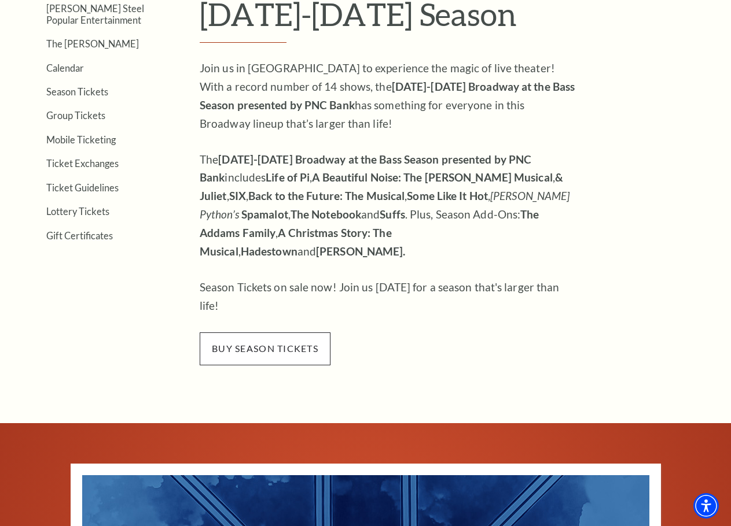 The height and width of the screenshot is (526, 731). I want to click on a: Calendar, so click(65, 68).